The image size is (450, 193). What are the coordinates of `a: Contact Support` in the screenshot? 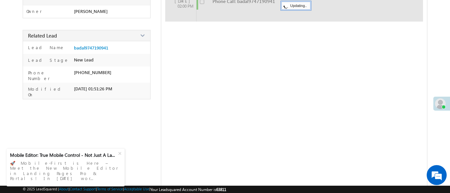 It's located at (83, 189).